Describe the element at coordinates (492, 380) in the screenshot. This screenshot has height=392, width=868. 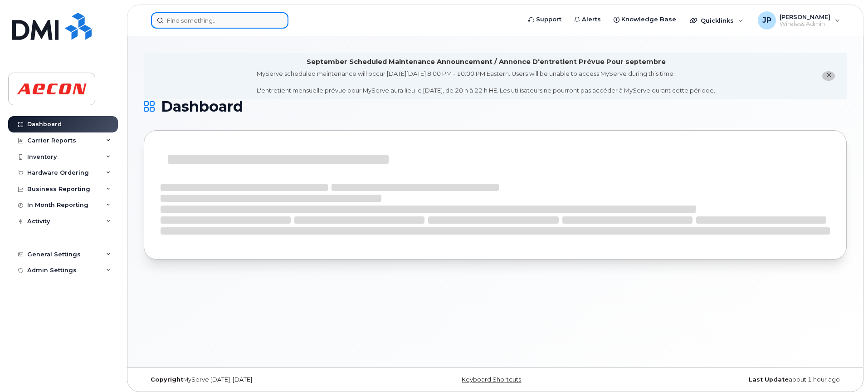
I see `a: Keyboard Shortcuts` at that location.